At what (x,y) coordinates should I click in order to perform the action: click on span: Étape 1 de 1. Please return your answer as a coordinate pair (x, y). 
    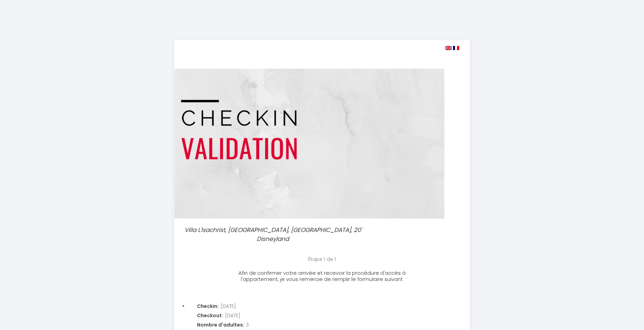
    Looking at the image, I should click on (322, 259).